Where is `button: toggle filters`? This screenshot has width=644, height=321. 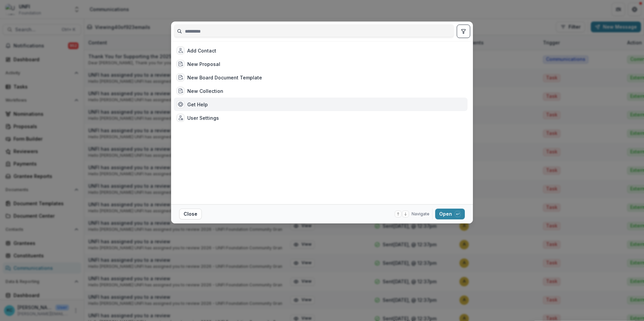
button: toggle filters is located at coordinates (463, 31).